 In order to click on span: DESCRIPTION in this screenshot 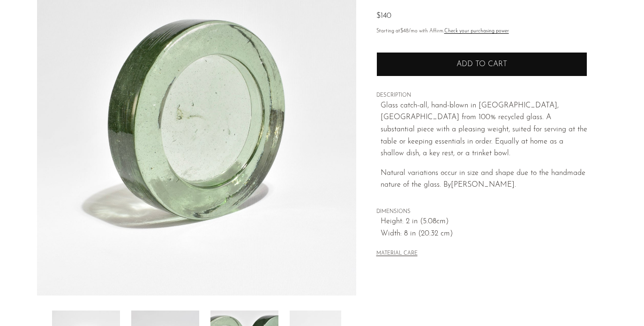, I will do `click(481, 95)`.